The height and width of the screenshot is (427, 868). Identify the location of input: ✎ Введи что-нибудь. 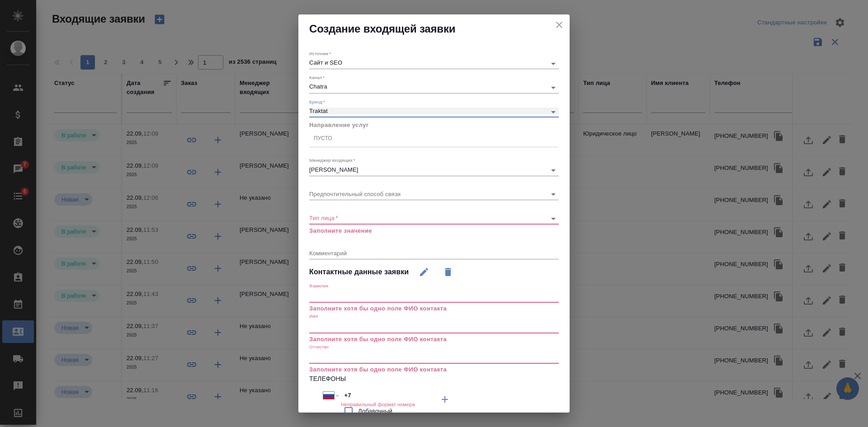
(380, 396).